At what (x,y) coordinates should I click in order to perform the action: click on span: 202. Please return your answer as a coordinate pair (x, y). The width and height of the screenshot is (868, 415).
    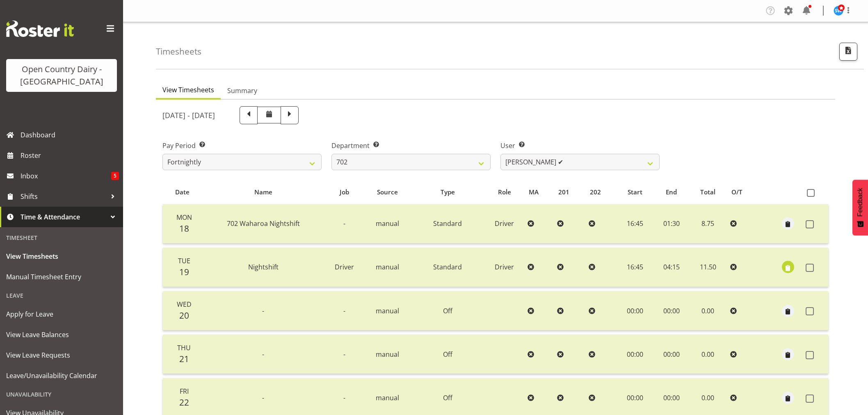
    Looking at the image, I should click on (594, 192).